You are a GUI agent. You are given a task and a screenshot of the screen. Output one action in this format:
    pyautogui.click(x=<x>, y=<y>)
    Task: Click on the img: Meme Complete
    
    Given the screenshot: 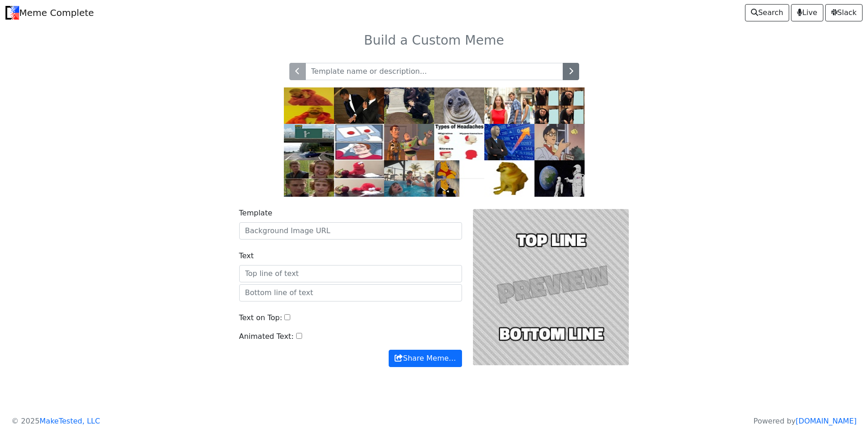 What is the action you would take?
    pyautogui.click(x=13, y=12)
    